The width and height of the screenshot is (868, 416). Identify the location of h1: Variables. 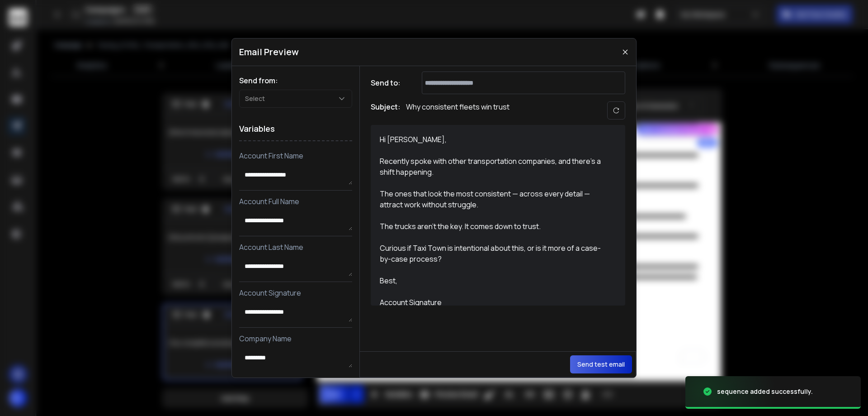
(296, 129).